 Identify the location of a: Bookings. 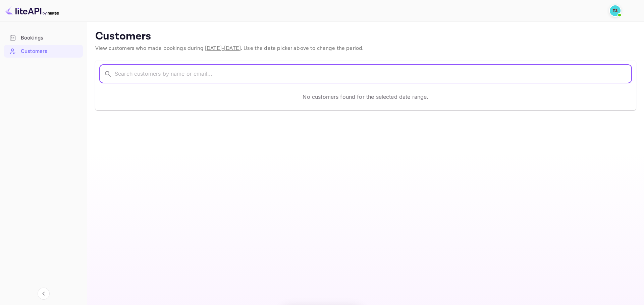
(43, 37).